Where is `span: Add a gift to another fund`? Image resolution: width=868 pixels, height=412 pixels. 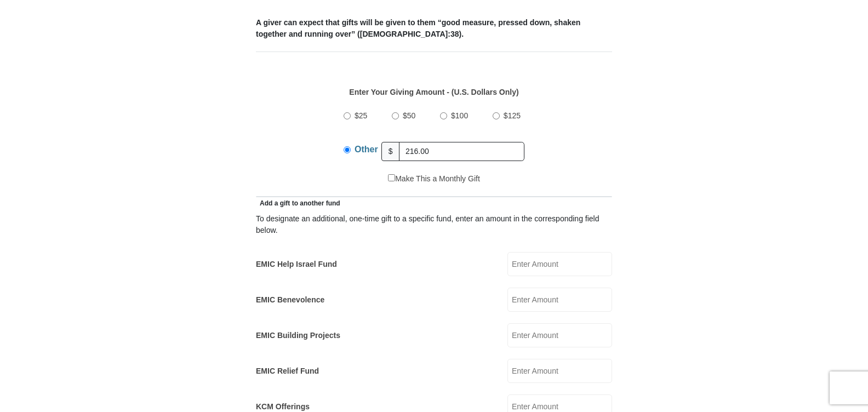 span: Add a gift to another fund is located at coordinates (298, 203).